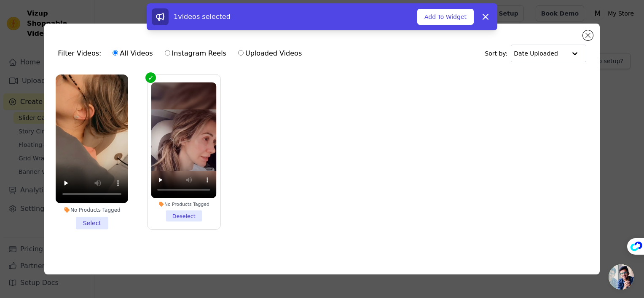 The height and width of the screenshot is (298, 644). What do you see at coordinates (588, 35) in the screenshot?
I see `button: Close modal` at bounding box center [588, 35].